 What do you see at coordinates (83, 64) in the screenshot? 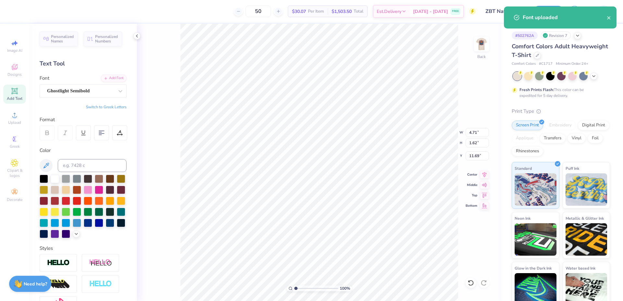
I see `div: Text Tool` at bounding box center [83, 64].